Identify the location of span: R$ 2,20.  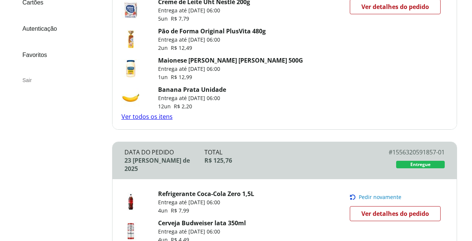
(183, 106).